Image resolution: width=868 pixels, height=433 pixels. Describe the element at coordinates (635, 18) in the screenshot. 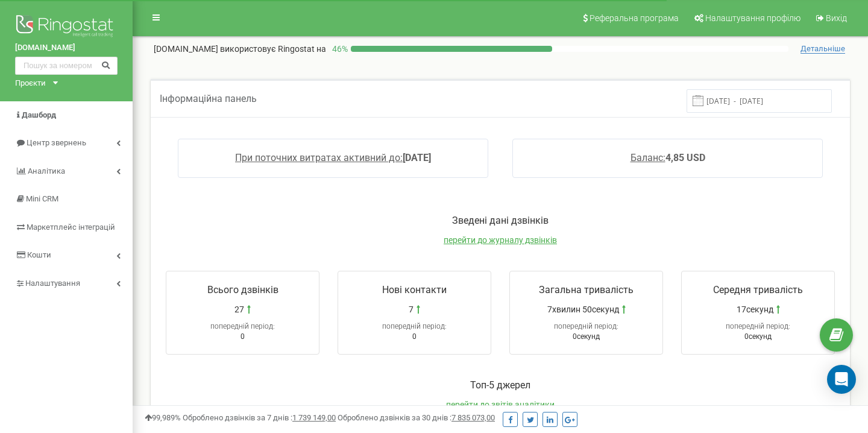

I see `span: Реферальна програма` at that location.